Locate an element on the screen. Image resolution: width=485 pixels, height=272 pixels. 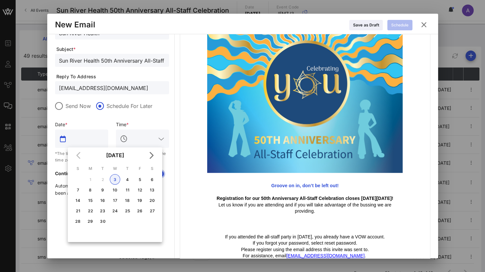
div: 5 is located at coordinates (140, 179).